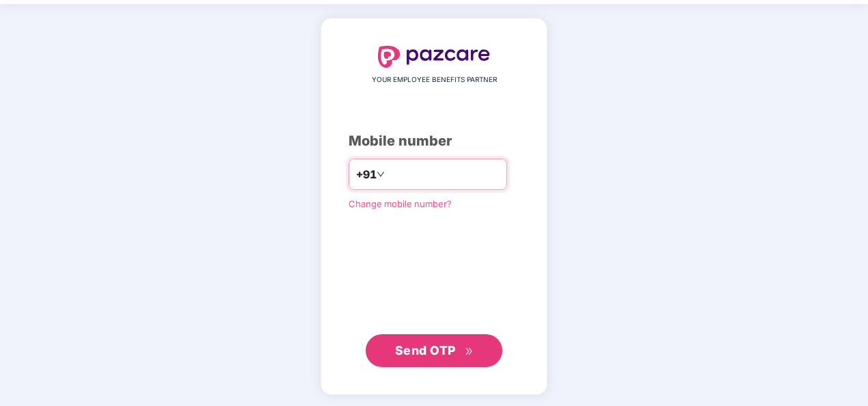 The width and height of the screenshot is (868, 406). I want to click on span: +91, so click(367, 174).